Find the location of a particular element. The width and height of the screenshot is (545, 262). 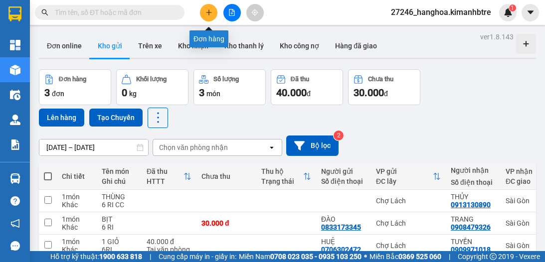

img: icon-new-feature is located at coordinates (509, 12).